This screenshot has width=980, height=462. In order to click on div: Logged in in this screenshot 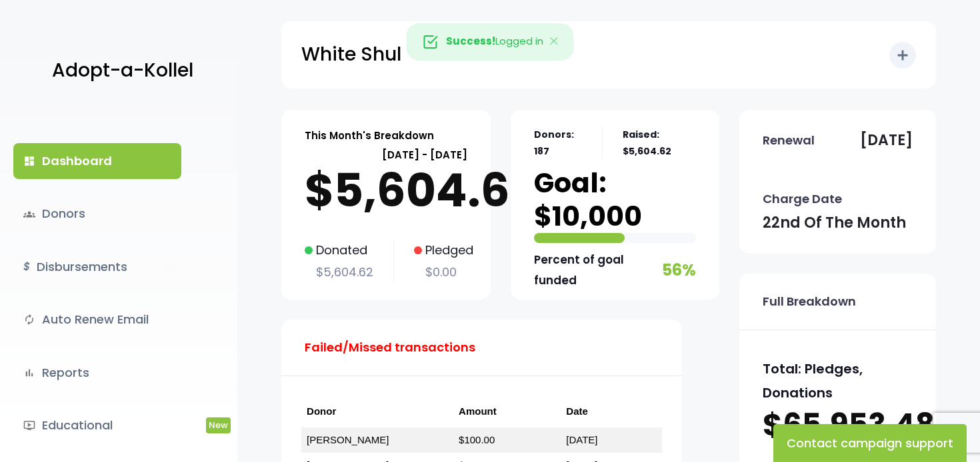, I will do `click(490, 42)`.